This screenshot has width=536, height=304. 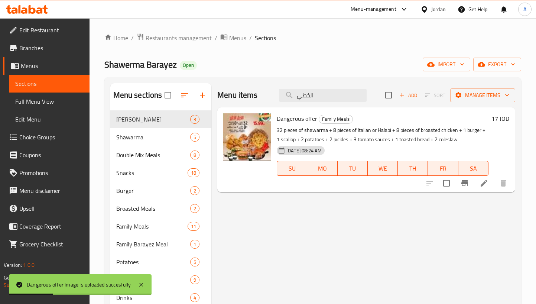 What do you see at coordinates (497, 64) in the screenshot?
I see `span: export` at bounding box center [497, 64].